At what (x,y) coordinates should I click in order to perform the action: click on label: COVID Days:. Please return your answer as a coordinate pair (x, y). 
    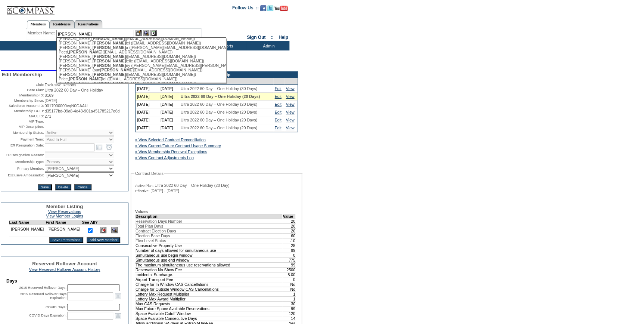
    Looking at the image, I should click on (56, 307).